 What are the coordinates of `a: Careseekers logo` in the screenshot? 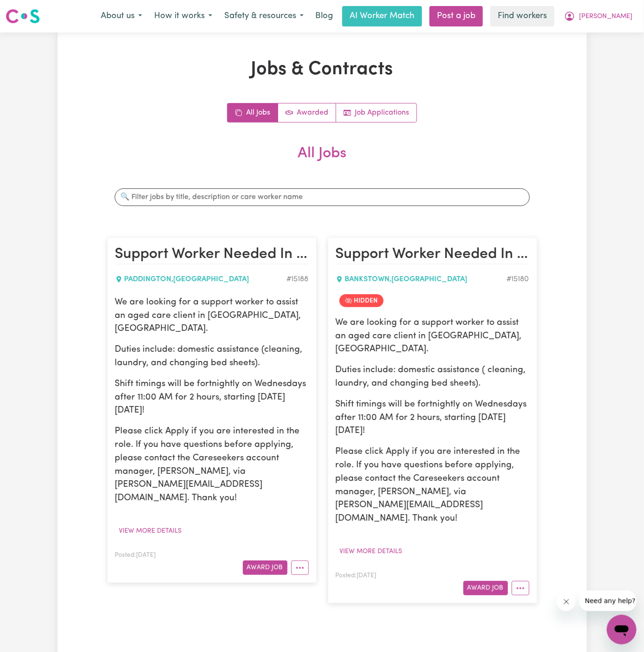 It's located at (23, 16).